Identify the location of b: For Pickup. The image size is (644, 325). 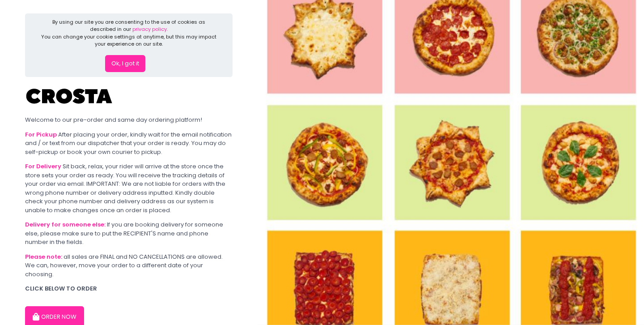
(41, 134).